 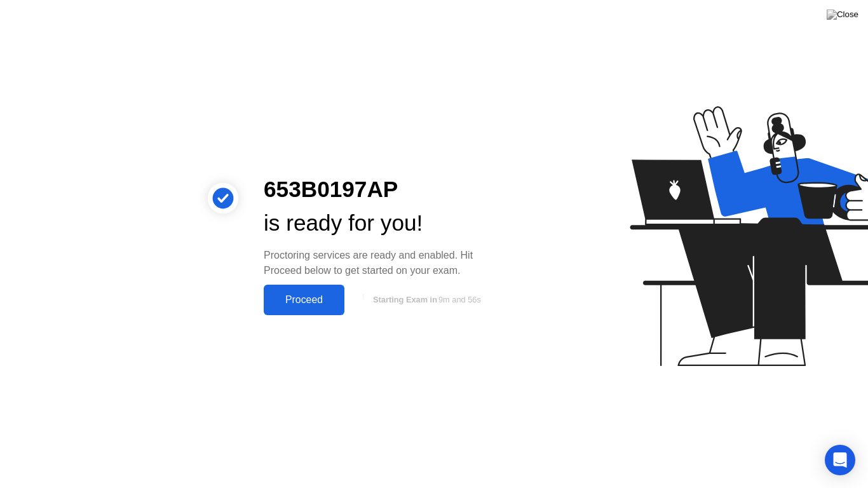 What do you see at coordinates (304, 300) in the screenshot?
I see `div: Proceed` at bounding box center [304, 300].